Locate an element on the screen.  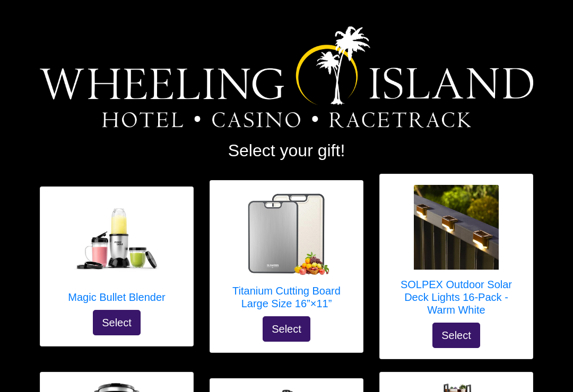
a: SOLPEX Outdoor Solar Deck Lights 16-Pack - Warm White SOLPEX Outdoor Solar Deck Lights 16-Pack - ... is located at coordinates (456, 254).